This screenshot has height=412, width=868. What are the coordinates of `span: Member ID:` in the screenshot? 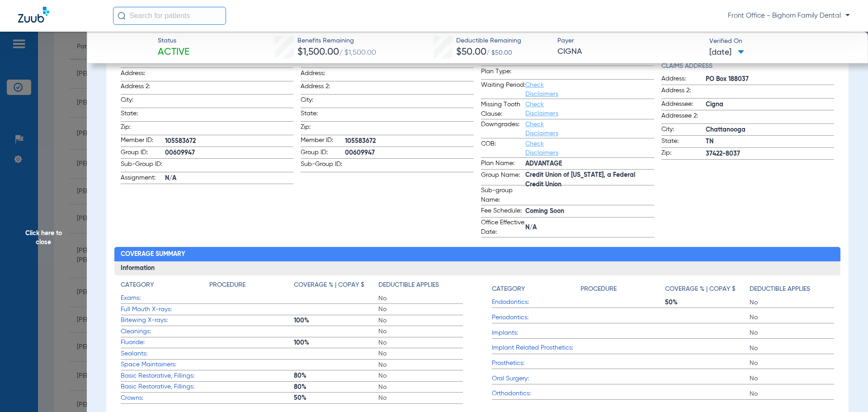 It's located at (322, 141).